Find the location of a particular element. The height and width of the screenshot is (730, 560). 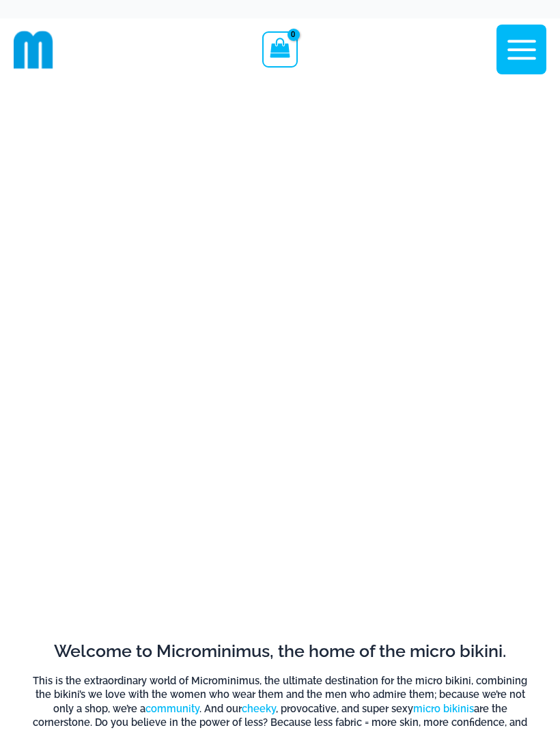

h2: Welcome to Microminimus, the home of the micro bikini. is located at coordinates (280, 651).